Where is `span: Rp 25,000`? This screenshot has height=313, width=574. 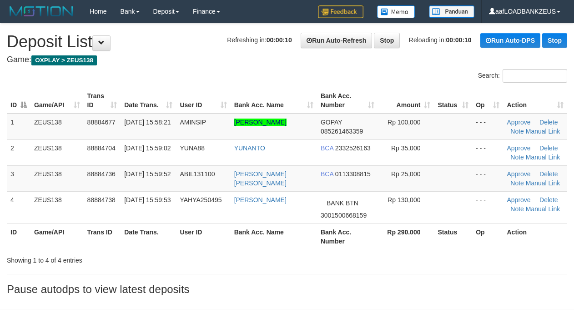
span: Rp 25,000 is located at coordinates (406, 174).